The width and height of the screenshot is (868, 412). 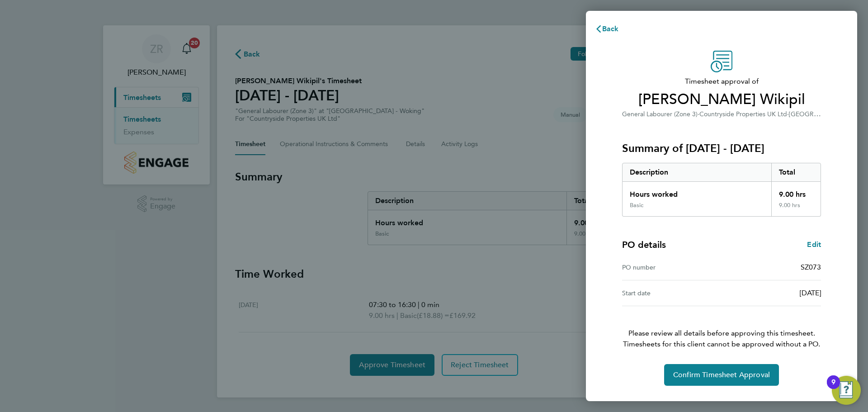 What do you see at coordinates (743, 114) in the screenshot?
I see `span: Countryside Properties UK Ltd` at bounding box center [743, 114].